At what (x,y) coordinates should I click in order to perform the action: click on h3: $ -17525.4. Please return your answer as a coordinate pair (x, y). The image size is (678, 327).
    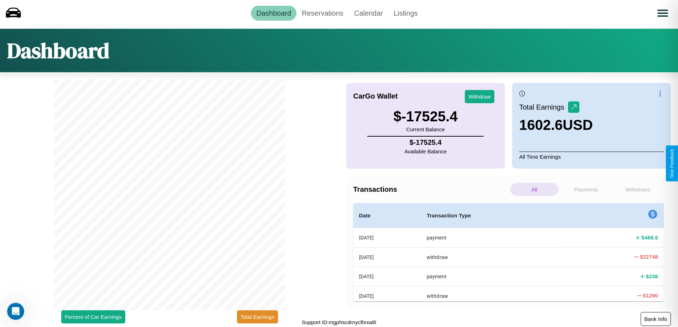
    Looking at the image, I should click on (426, 116).